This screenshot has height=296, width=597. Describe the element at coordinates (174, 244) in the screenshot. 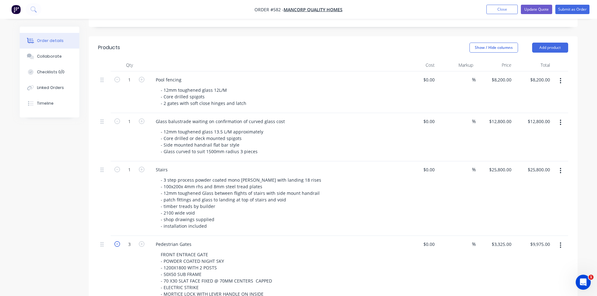

I see `div: Pedestrian Gates` at that location.